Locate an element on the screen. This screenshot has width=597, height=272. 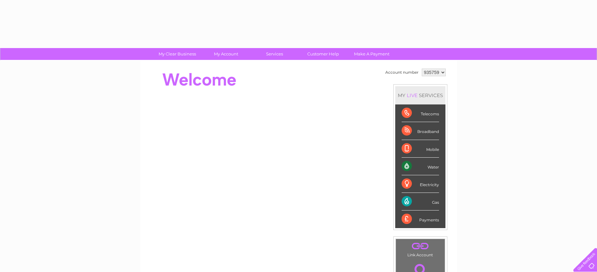
a: My Clear Business is located at coordinates (177, 54).